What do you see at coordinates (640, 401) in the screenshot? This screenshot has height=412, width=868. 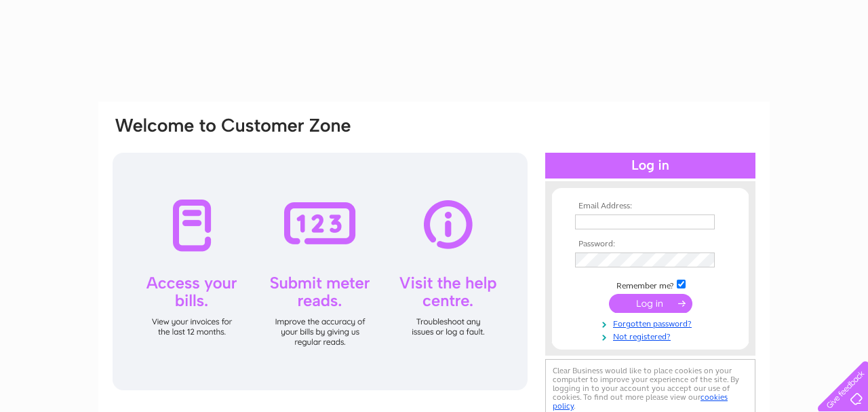 I see `a: cookies policy` at bounding box center [640, 401].